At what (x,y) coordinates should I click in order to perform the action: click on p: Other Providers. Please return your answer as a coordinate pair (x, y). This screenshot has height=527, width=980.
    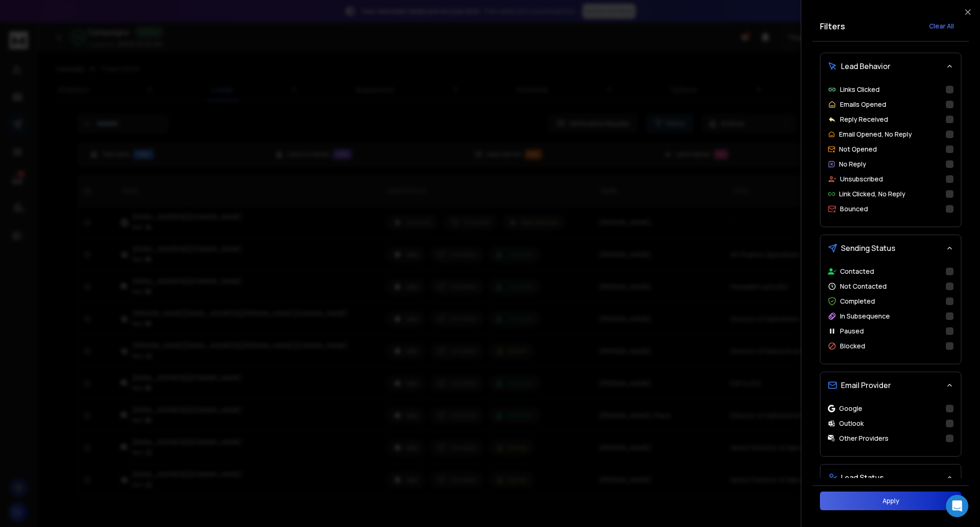
    Looking at the image, I should click on (863, 438).